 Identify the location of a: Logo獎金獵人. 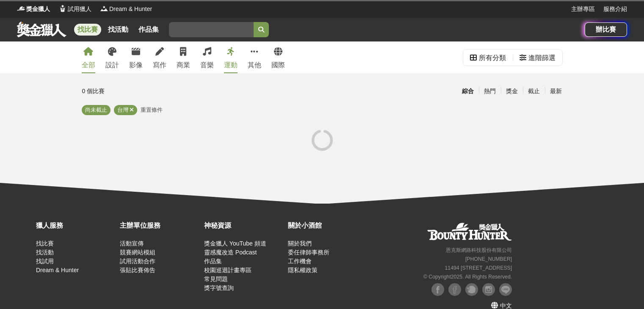
(34, 9).